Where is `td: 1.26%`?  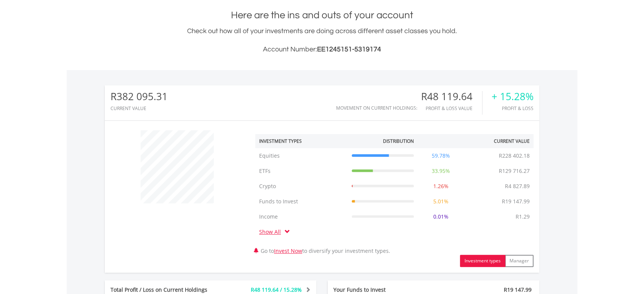
td: 1.26% is located at coordinates (441, 186).